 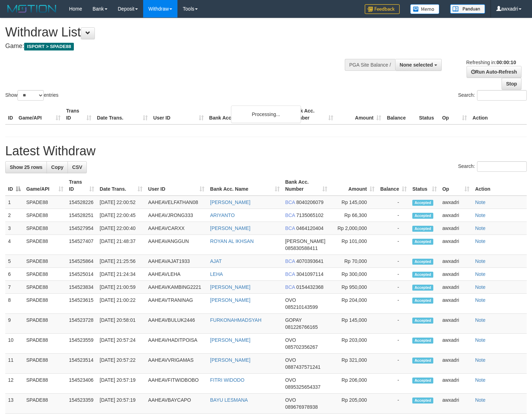 I want to click on th: Amount: activate to sort column ascending, so click(x=354, y=185).